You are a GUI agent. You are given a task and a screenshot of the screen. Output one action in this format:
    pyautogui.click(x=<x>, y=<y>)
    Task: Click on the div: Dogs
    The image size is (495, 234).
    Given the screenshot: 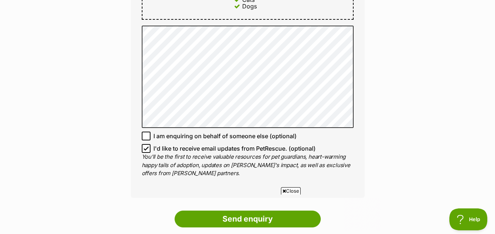 What is the action you would take?
    pyautogui.click(x=250, y=6)
    